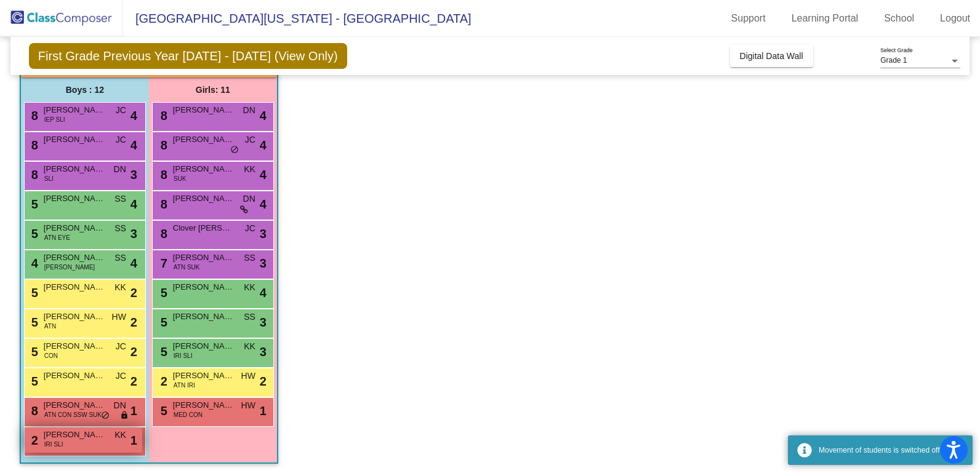 This screenshot has width=980, height=476. Describe the element at coordinates (894, 61) in the screenshot. I see `span: Grade 1` at that location.